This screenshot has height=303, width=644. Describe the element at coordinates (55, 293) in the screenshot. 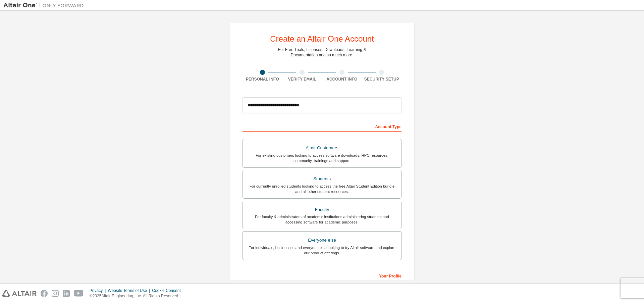

I see `img: instagram.svg` at that location.